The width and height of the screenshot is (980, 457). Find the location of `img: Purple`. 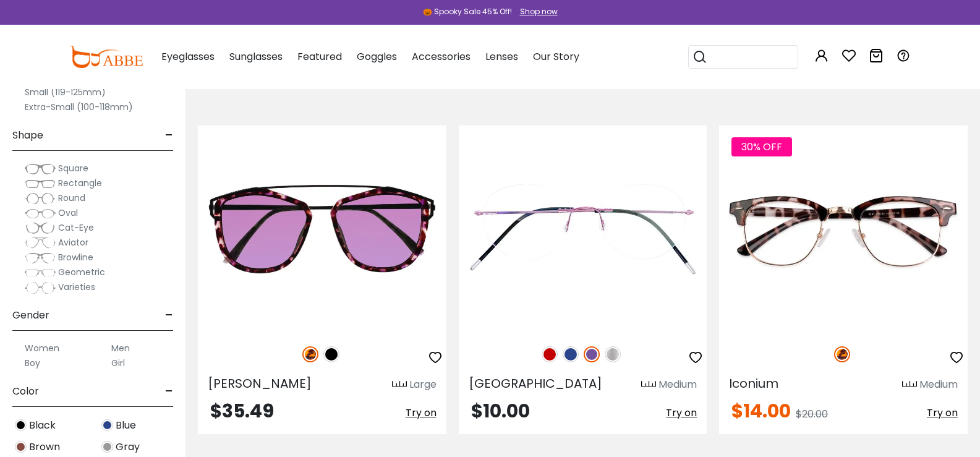

img: Purple is located at coordinates (591, 354).